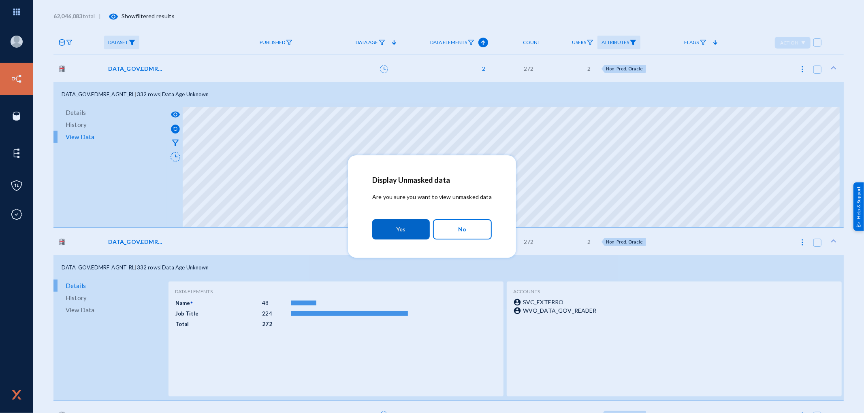 This screenshot has height=413, width=864. What do you see at coordinates (400, 230) in the screenshot?
I see `button: Yes` at bounding box center [400, 230].